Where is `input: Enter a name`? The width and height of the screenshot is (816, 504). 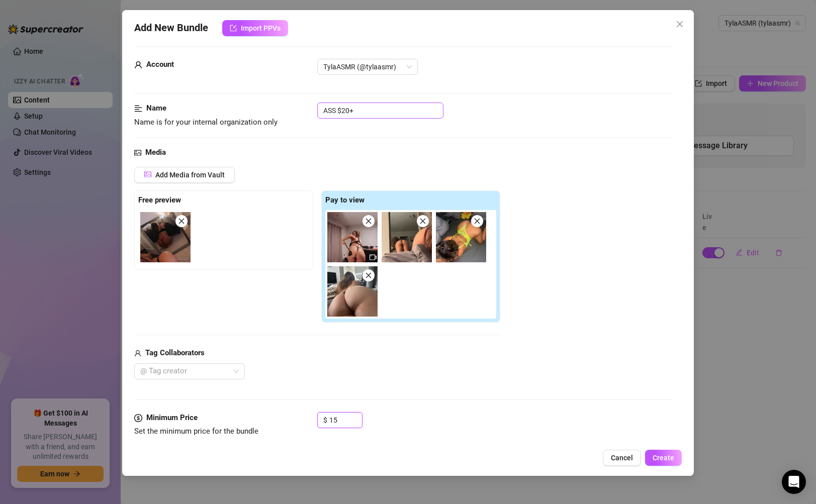 input: Enter a name is located at coordinates (380, 110).